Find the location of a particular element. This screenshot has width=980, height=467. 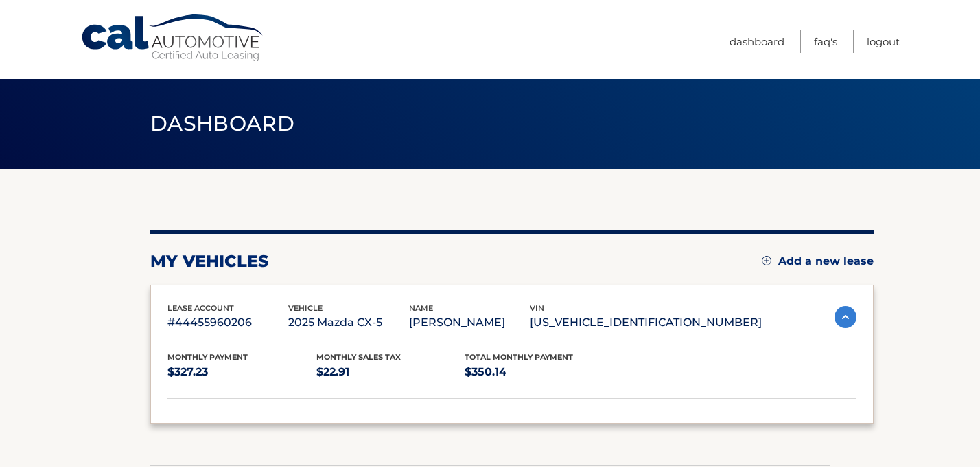

span: Monthly sales Tax is located at coordinates (358, 356).